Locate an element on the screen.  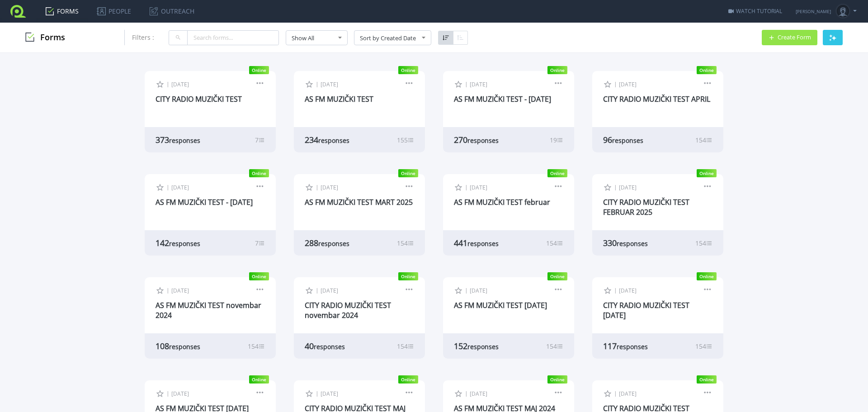
a: AS FM MUZIČKI TEST is located at coordinates (339, 99).